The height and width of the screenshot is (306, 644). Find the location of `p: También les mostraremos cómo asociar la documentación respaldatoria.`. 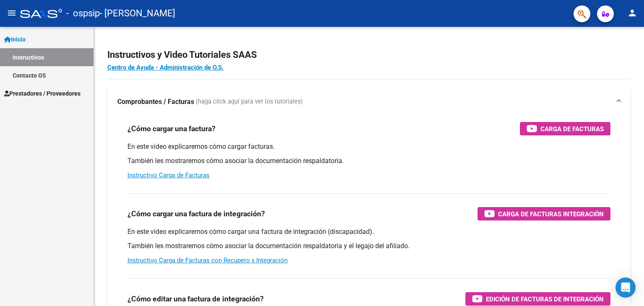

p: También les mostraremos cómo asociar la documentación respaldatoria. is located at coordinates (369, 161).